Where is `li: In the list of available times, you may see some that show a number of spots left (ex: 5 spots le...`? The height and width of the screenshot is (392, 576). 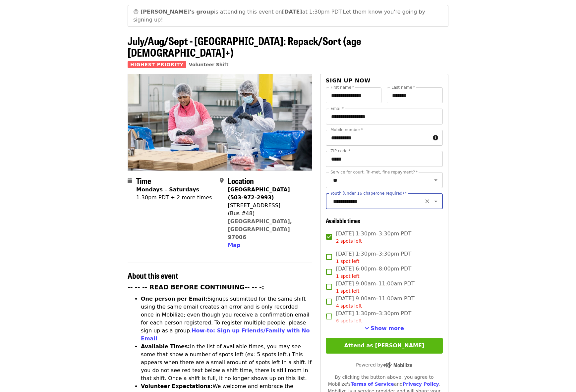 li: In the list of available times, you may see some that show a number of spots left (ex: 5 spots le... is located at coordinates (226, 363).